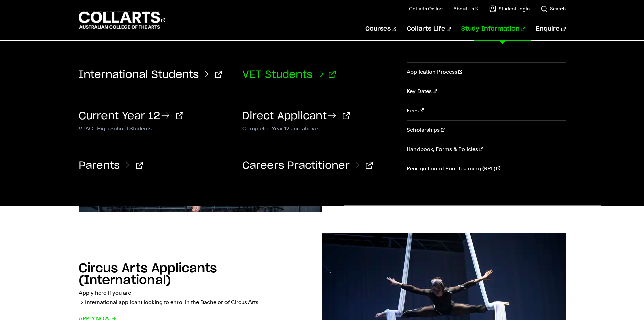 The image size is (644, 320). I want to click on a: Collarts Life, so click(429, 29).